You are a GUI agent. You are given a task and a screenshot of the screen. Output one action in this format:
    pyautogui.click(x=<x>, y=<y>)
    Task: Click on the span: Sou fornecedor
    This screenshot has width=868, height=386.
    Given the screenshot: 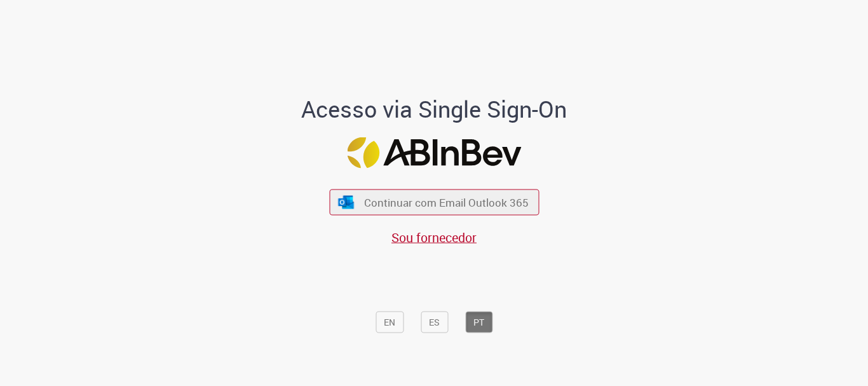 What is the action you would take?
    pyautogui.click(x=434, y=237)
    